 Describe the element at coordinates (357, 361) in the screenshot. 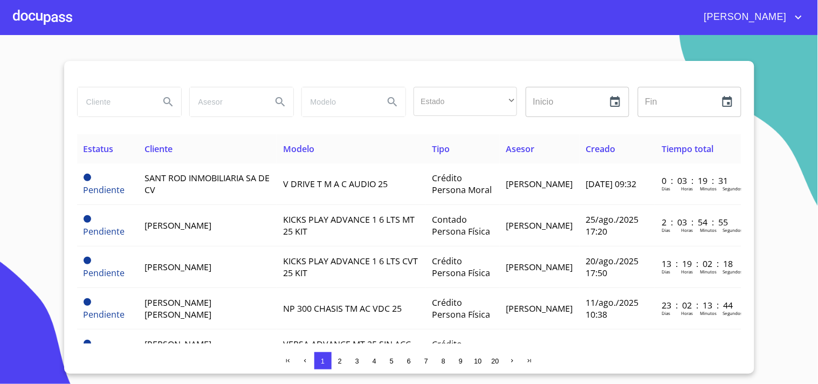

I see `span: 3` at that location.